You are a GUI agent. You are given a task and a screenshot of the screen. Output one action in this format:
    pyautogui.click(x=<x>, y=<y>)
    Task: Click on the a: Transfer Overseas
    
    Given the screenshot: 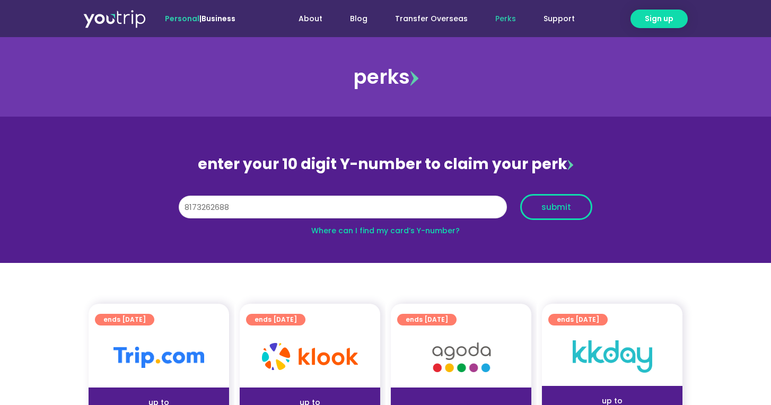 What is the action you would take?
    pyautogui.click(x=431, y=19)
    